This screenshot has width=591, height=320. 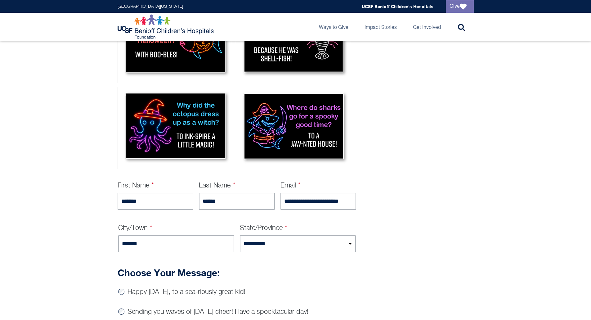 What do you see at coordinates (293, 127) in the screenshot?
I see `img: Shark` at bounding box center [293, 127].